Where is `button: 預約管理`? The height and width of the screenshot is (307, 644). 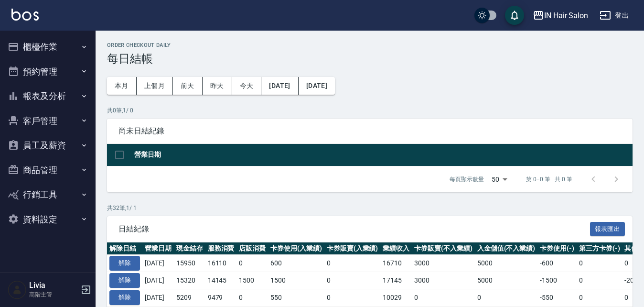 button: 預約管理 is located at coordinates (48, 72).